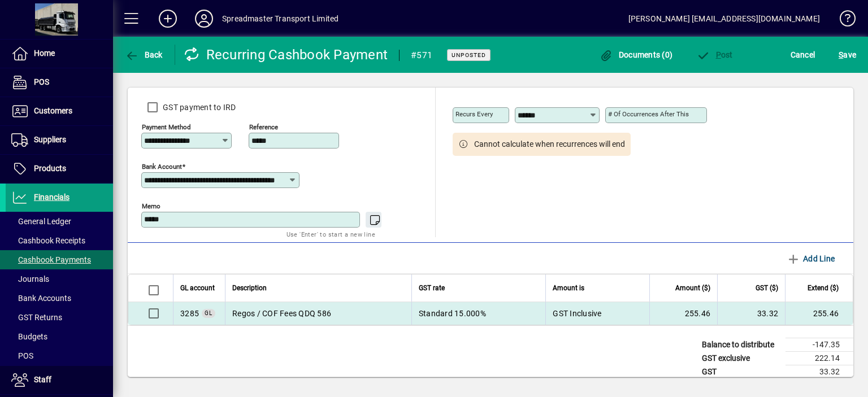  Describe the element at coordinates (59, 298) in the screenshot. I see `a: Bank Accounts` at that location.